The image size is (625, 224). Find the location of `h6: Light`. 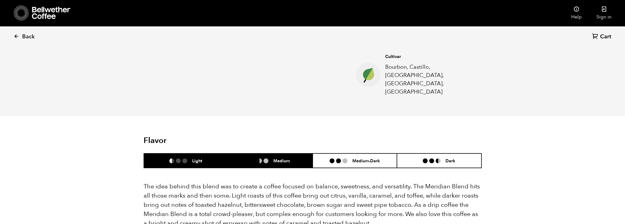

h6: Light is located at coordinates (197, 161).